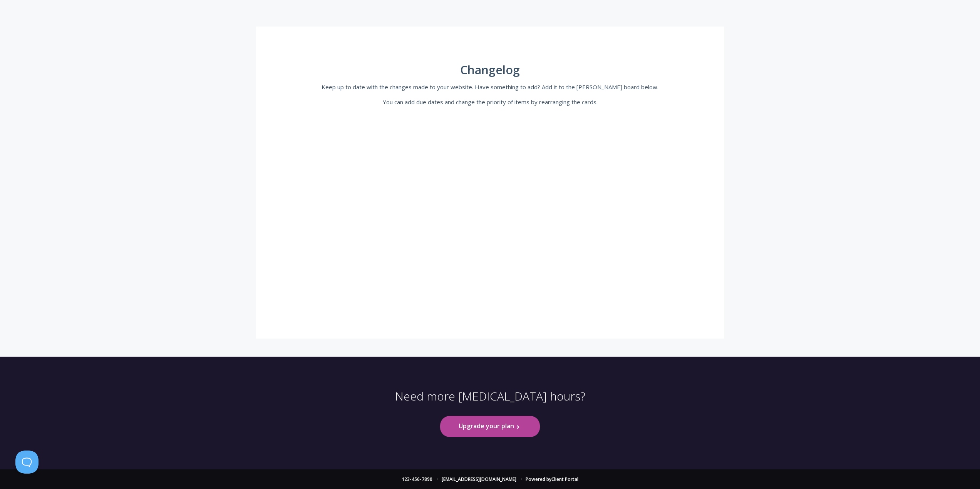  What do you see at coordinates (490, 87) in the screenshot?
I see `p: Keep up to date with the changes made to your website. Have something to add? Add it to the [PERS...` at bounding box center [490, 87].